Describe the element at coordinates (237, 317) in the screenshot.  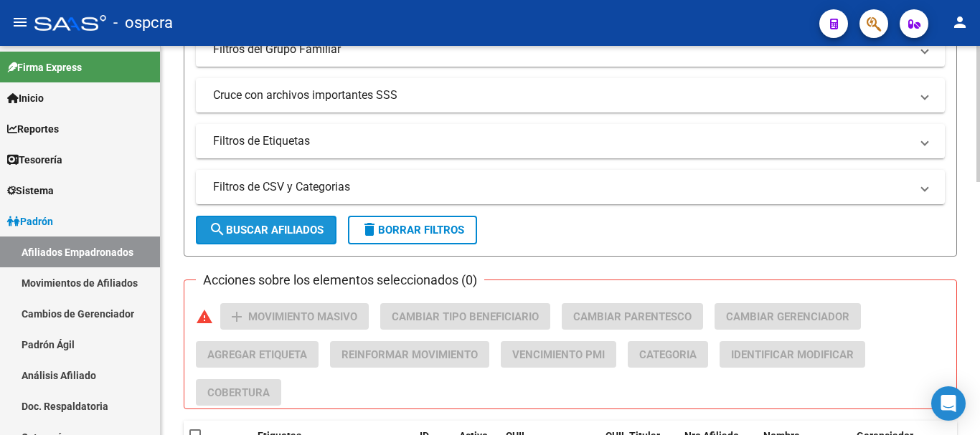
I see `mat-icon: add` at that location.